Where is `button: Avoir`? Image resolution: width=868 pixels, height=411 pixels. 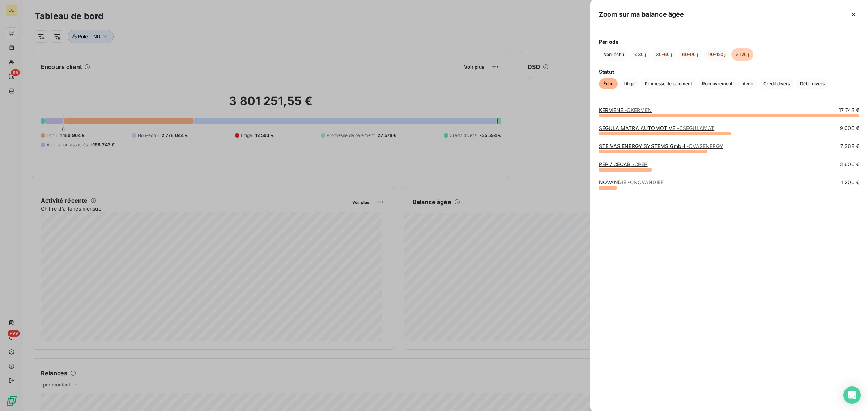 button: Avoir is located at coordinates (748, 84).